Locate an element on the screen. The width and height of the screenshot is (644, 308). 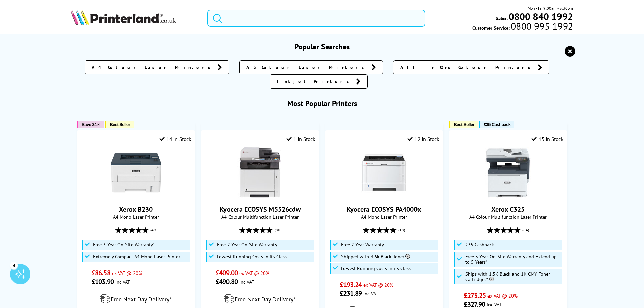
img: Xerox B230 is located at coordinates (136, 173).